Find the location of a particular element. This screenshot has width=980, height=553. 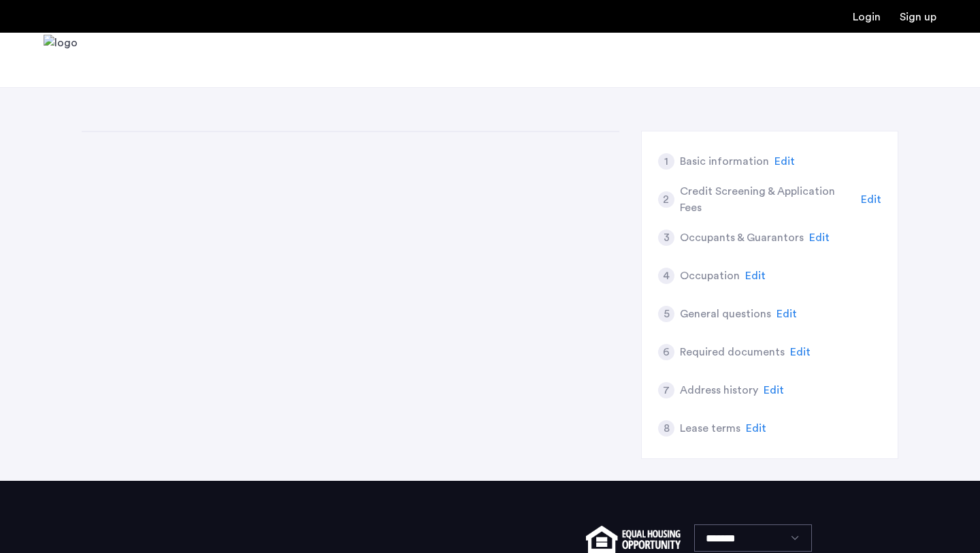

div: 4 is located at coordinates (667, 276).